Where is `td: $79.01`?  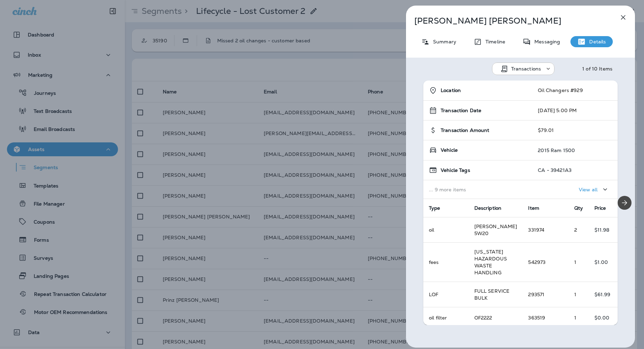 td: $79.01 is located at coordinates (575, 130).